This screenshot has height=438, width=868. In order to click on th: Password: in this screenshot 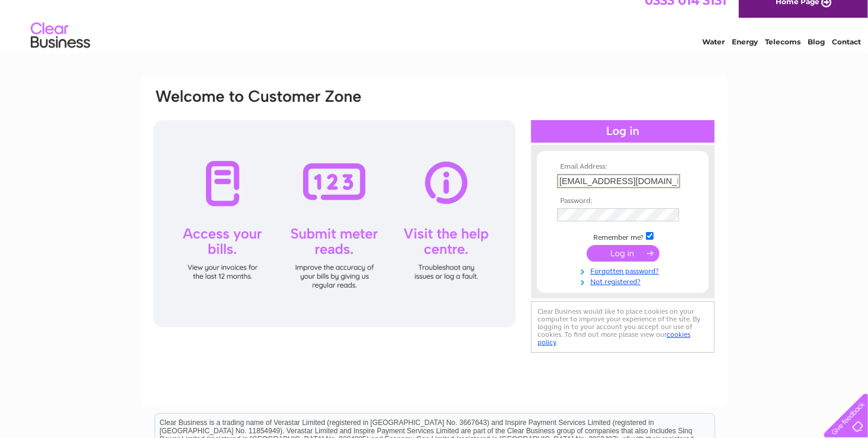, I will do `click(623, 201)`.